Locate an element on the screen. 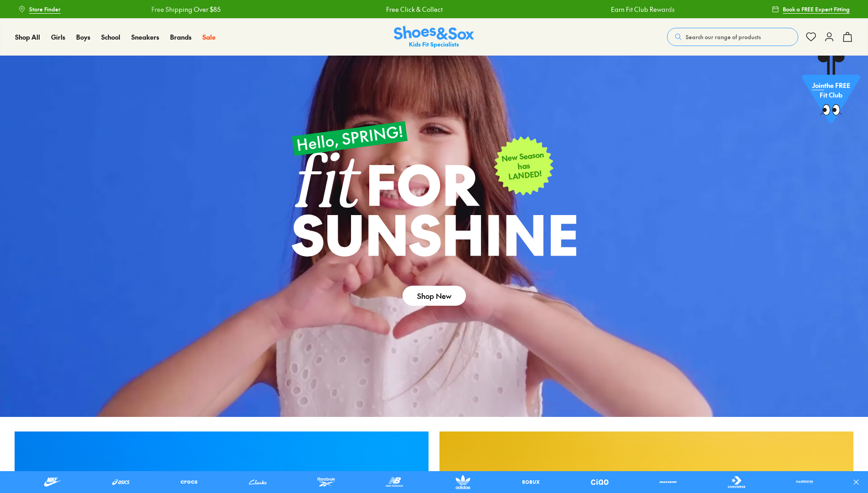 This screenshot has width=868, height=493. a: Jointhe FREE Fit Club is located at coordinates (831, 91).